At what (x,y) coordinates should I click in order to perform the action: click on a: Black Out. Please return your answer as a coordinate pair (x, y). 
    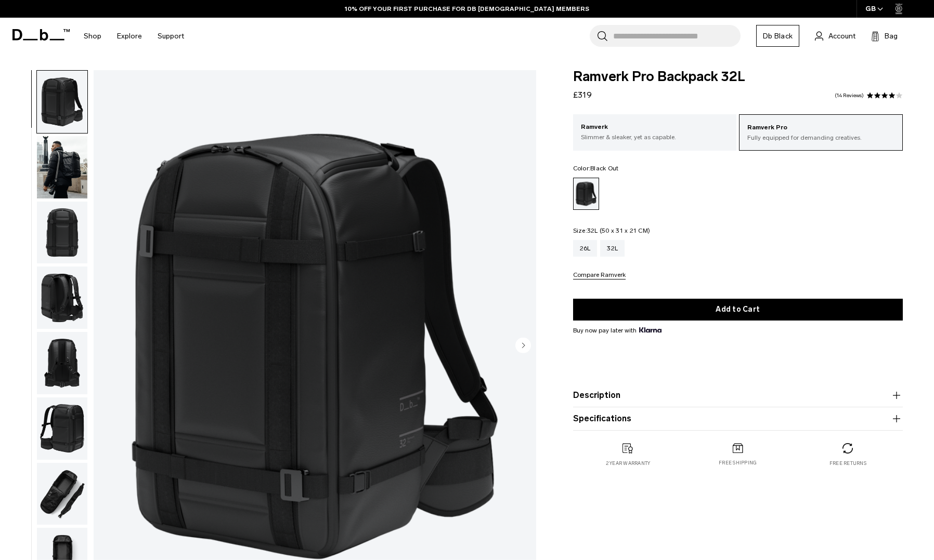
    Looking at the image, I should click on (586, 194).